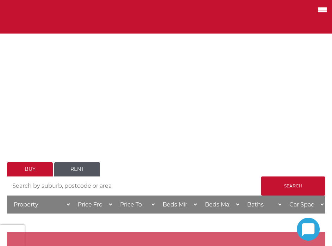 Image resolution: width=332 pixels, height=246 pixels. What do you see at coordinates (166, 138) in the screenshot?
I see `h1: LET'S FIND YOUR HOME` at bounding box center [166, 138].